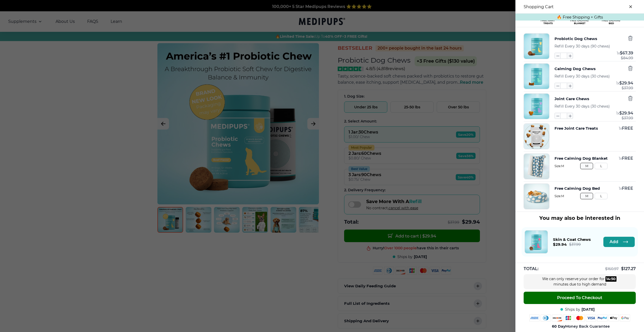  What do you see at coordinates (581, 326) in the screenshot?
I see `span: Money Back Guarantee` at bounding box center [581, 326].